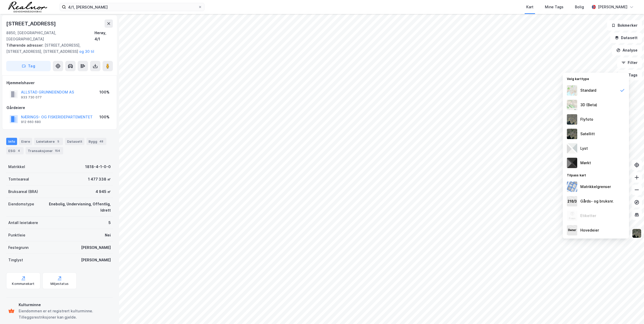  What do you see at coordinates (99, 179) in the screenshot?
I see `div: 1 477 338 ㎡` at bounding box center [99, 179].